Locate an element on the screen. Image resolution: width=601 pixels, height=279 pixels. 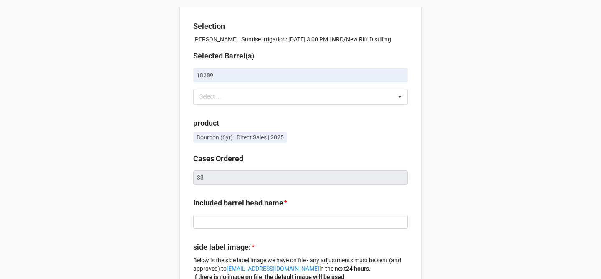
strong: 24 hours. is located at coordinates (358, 268).